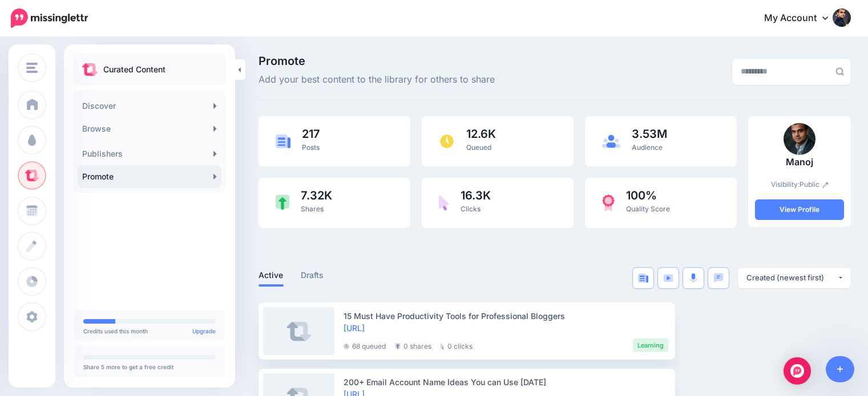 This screenshot has width=868, height=396. What do you see at coordinates (718, 278) in the screenshot?
I see `img: chat-square-blue.png` at bounding box center [718, 278].